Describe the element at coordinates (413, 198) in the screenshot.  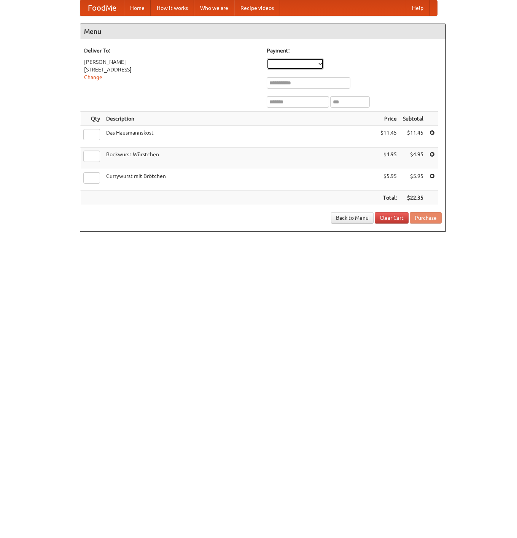
I see `th: $22.35` at that location.